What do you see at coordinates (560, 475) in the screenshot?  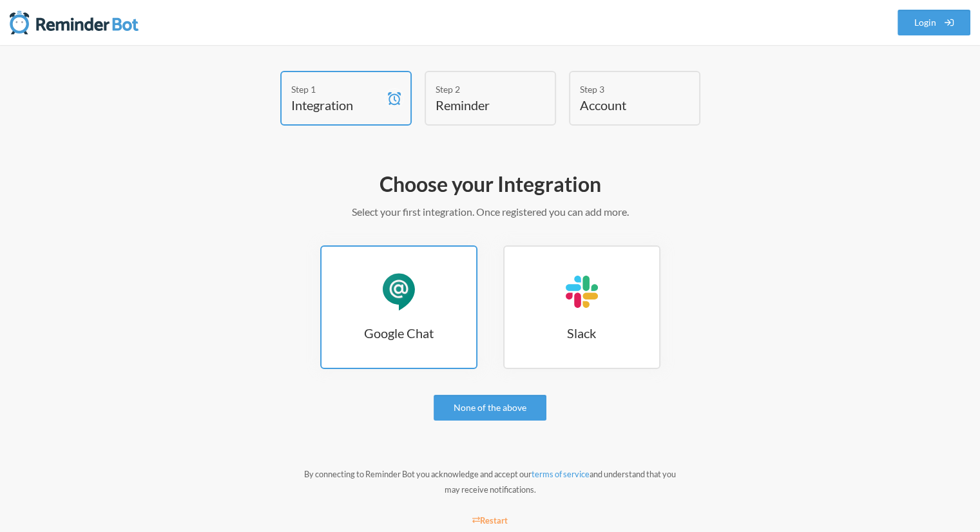 I see `a: terms of service` at bounding box center [560, 475].